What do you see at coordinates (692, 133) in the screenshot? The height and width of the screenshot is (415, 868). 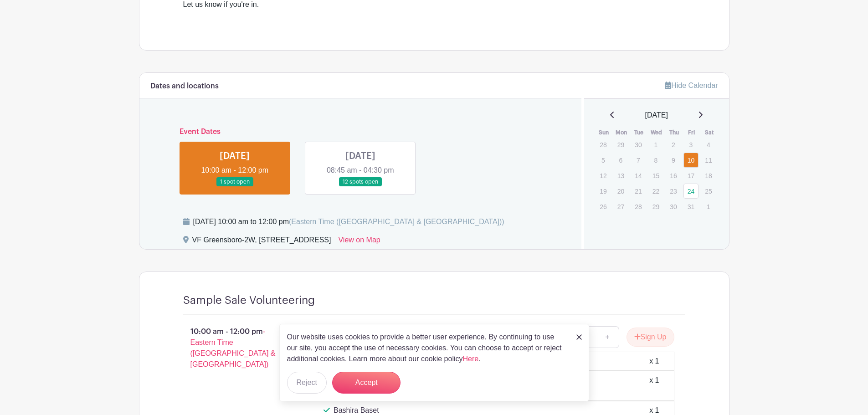 I see `th: Fri` at bounding box center [692, 133].